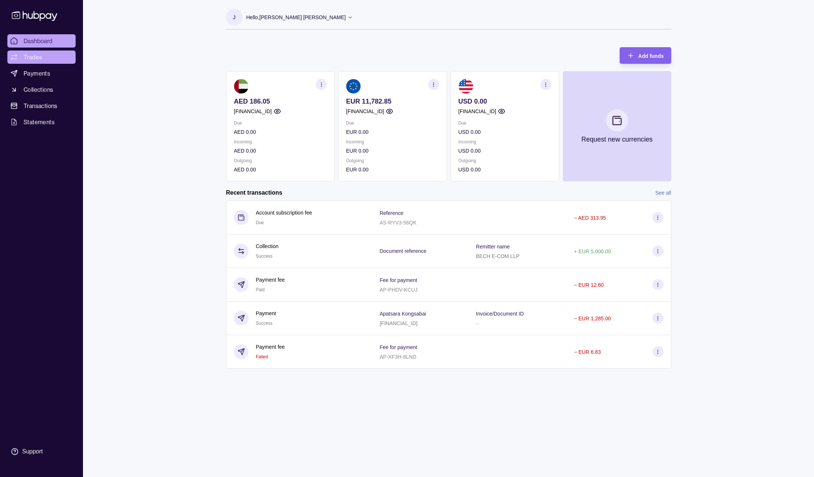 This screenshot has height=477, width=814. Describe the element at coordinates (663, 193) in the screenshot. I see `a: See all` at that location.